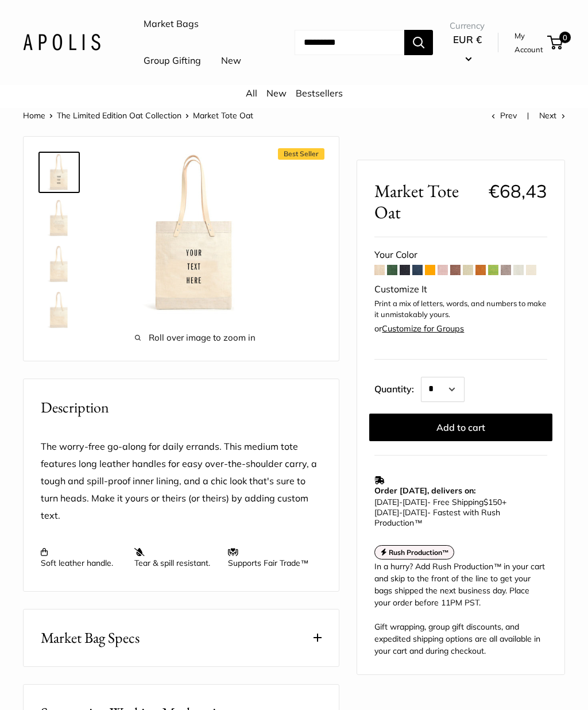  I want to click on a: Market Bags, so click(171, 24).